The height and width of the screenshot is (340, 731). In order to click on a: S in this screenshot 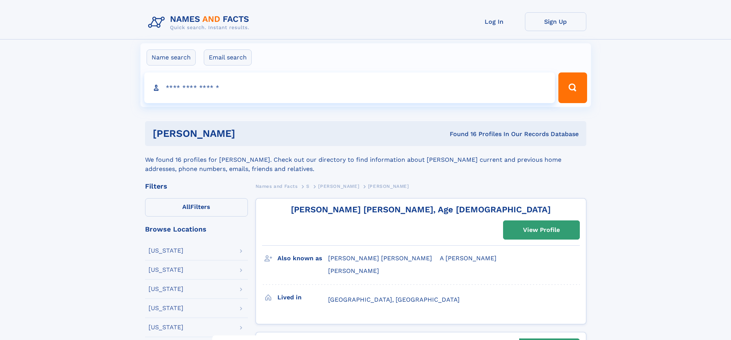, I will do `click(308, 186)`.